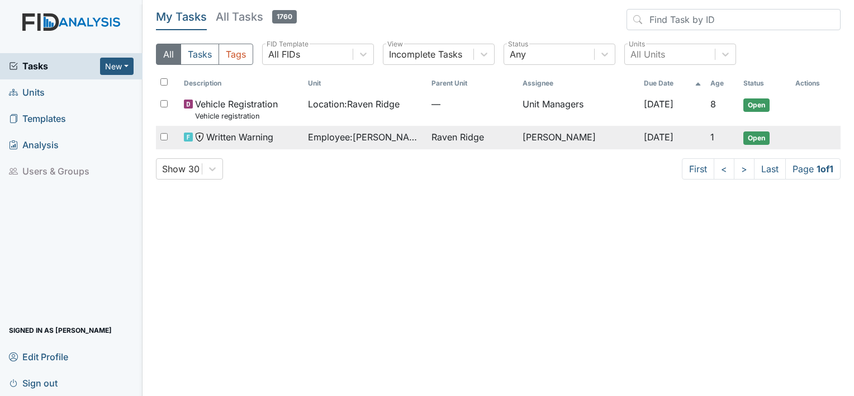 The image size is (854, 396). Describe the element at coordinates (37, 118) in the screenshot. I see `span: Templates` at that location.